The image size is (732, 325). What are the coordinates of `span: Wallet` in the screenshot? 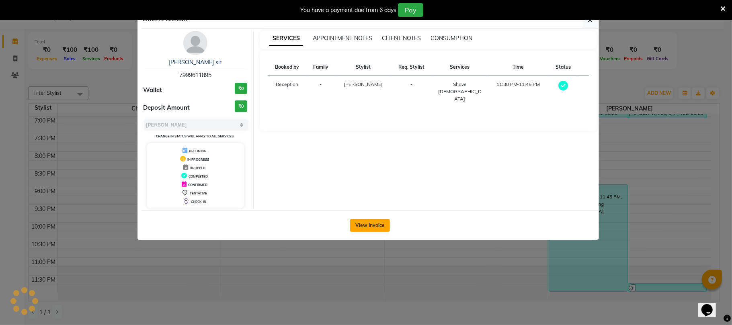 It's located at (153, 90).